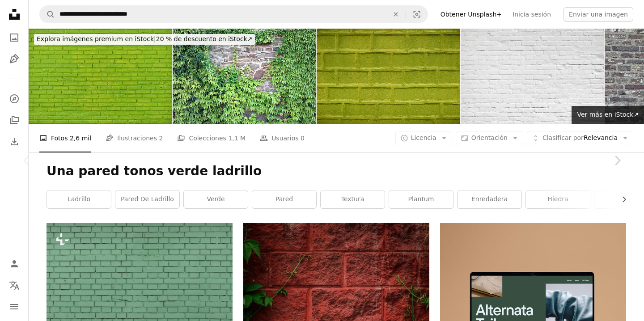 The image size is (644, 321). What do you see at coordinates (420, 199) in the screenshot?
I see `a: plantum` at bounding box center [420, 199].